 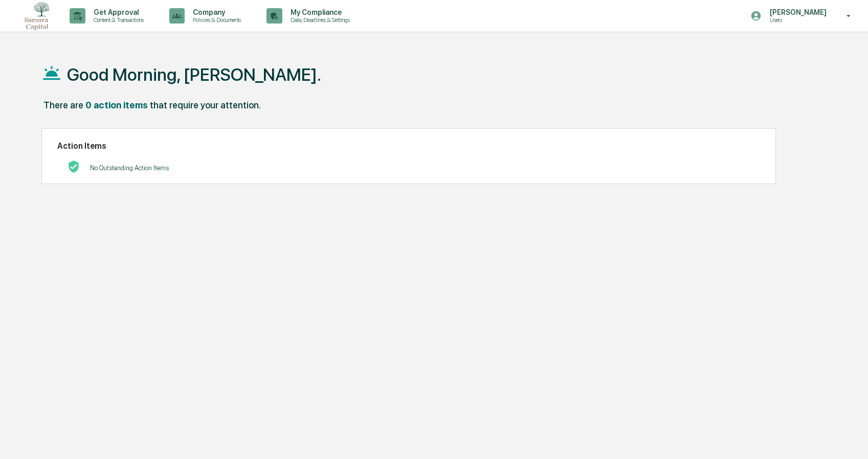 What do you see at coordinates (117, 12) in the screenshot?
I see `p: Get Approval` at bounding box center [117, 12].